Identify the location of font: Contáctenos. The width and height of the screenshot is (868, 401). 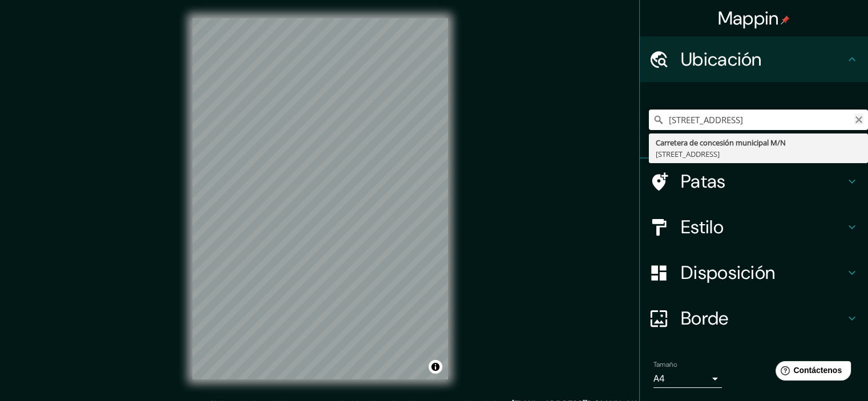
(51, 14).